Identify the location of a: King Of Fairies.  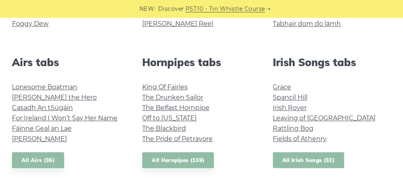
(165, 87).